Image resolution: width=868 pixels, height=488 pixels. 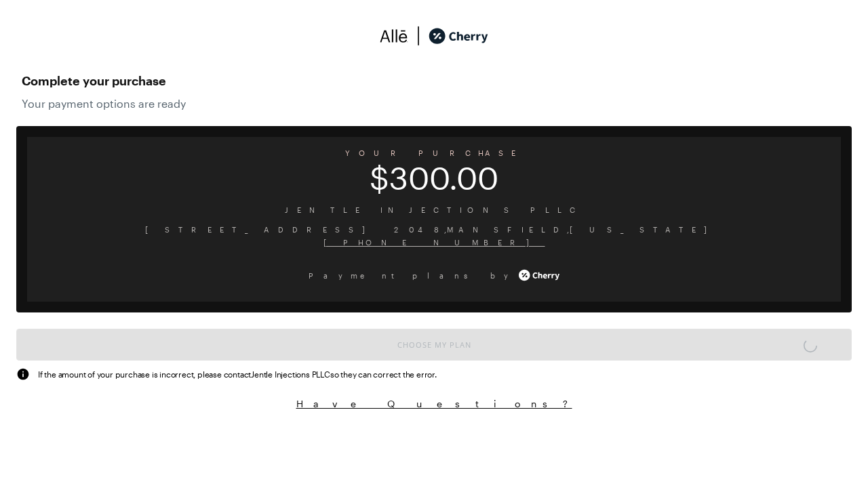 I want to click on img: cherry_white_logo-JPerc-yG.svg, so click(x=539, y=275).